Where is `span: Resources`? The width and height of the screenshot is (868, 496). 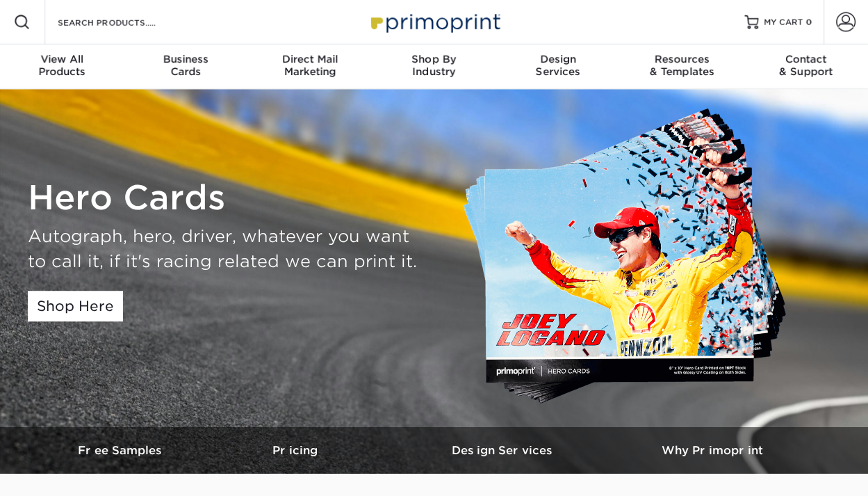
span: Resources is located at coordinates (682, 59).